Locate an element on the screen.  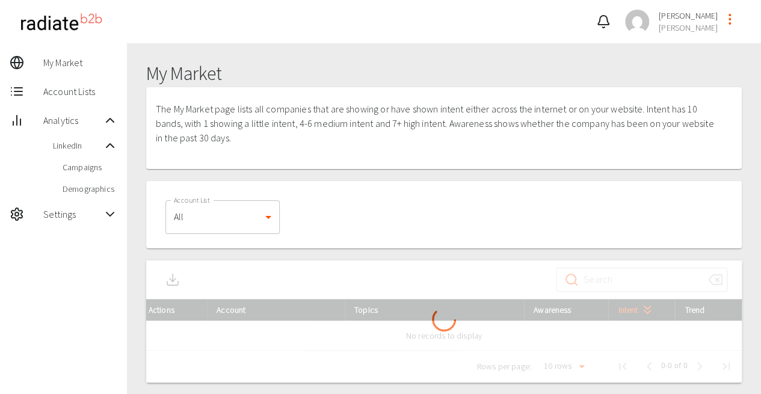
span: Analytics is located at coordinates (73, 120).